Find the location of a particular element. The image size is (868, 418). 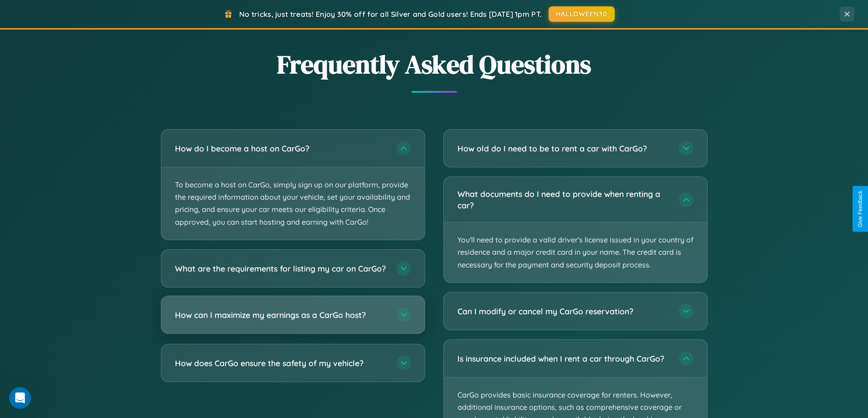

h3: How old do I need to be to rent a car with CarGo? is located at coordinates (564, 148).